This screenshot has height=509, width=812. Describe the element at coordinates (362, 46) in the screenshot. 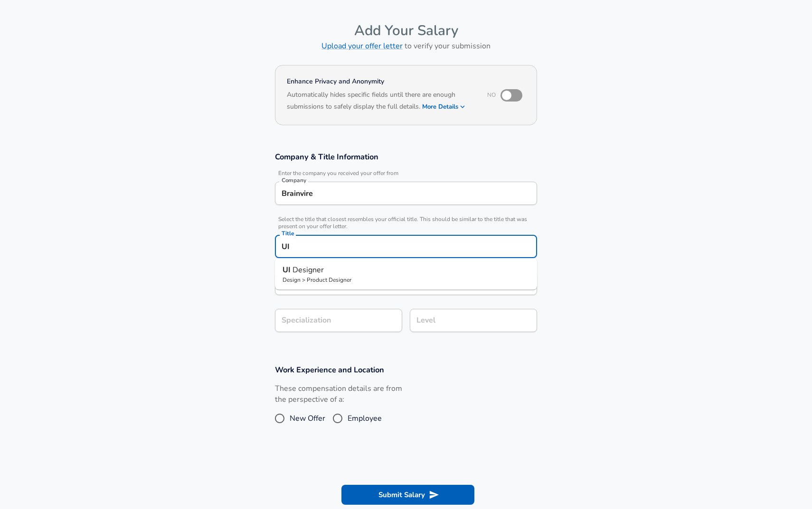

I see `a: Upload your offer letter` at that location.